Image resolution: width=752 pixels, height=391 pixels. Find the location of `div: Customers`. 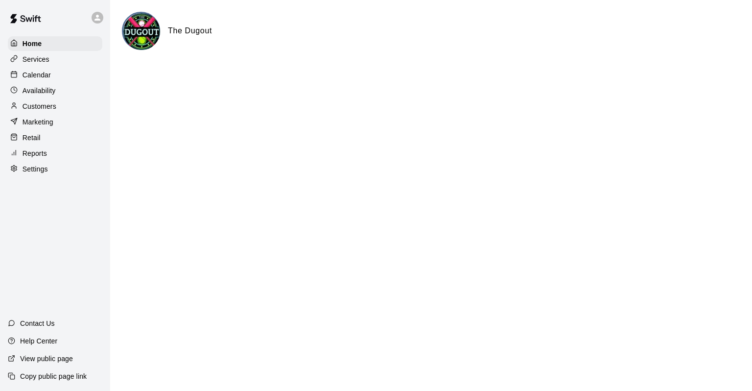

div: Customers is located at coordinates (55, 106).